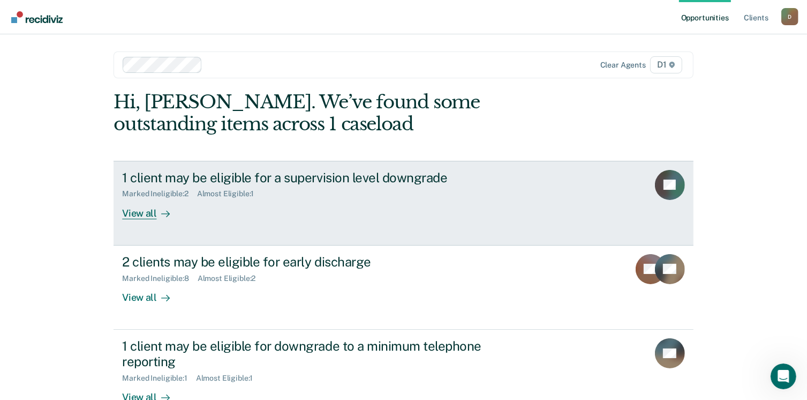 Image resolution: width=807 pixels, height=400 pixels. What do you see at coordinates (403, 203) in the screenshot?
I see `a: 1 client may be eligible for a supervision level downgradeMarked Ineligible:2Almost Eligible:1Vie...` at bounding box center [403, 203].